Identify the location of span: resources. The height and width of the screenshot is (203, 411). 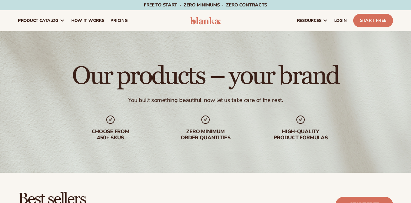
(309, 21).